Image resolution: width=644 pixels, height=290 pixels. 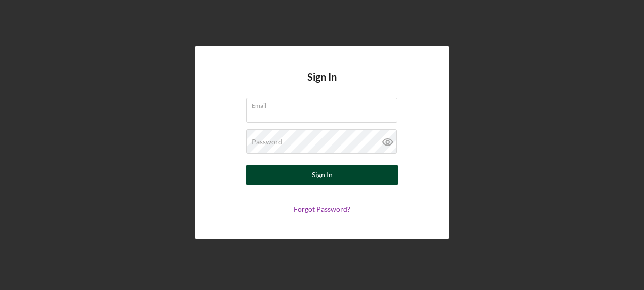 What do you see at coordinates (322, 84) in the screenshot?
I see `h4: Sign In` at bounding box center [322, 84].